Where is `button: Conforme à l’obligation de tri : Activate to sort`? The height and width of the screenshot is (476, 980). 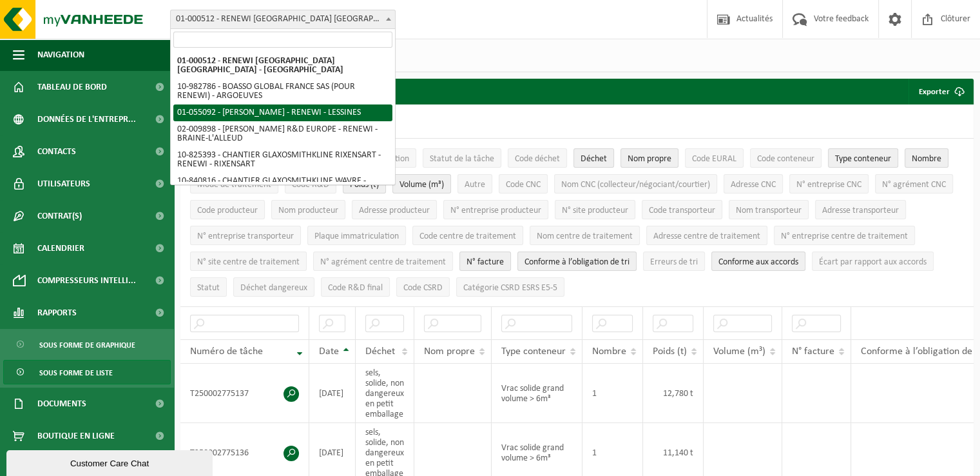 button: Conforme à l’obligation de tri : Activate to sort is located at coordinates (577, 261).